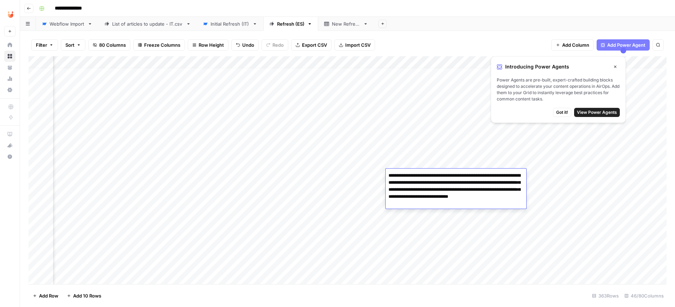 Image resolution: width=675 pixels, height=307 pixels. What do you see at coordinates (84, 296) in the screenshot?
I see `button: Add 10 Rows` at bounding box center [84, 296].